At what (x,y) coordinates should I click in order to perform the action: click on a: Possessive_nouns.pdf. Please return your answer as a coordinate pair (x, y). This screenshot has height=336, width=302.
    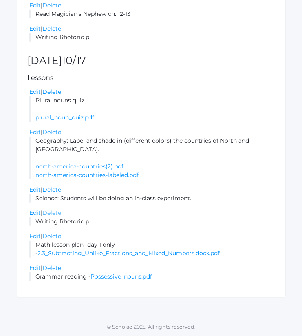
    Looking at the image, I should click on (121, 276).